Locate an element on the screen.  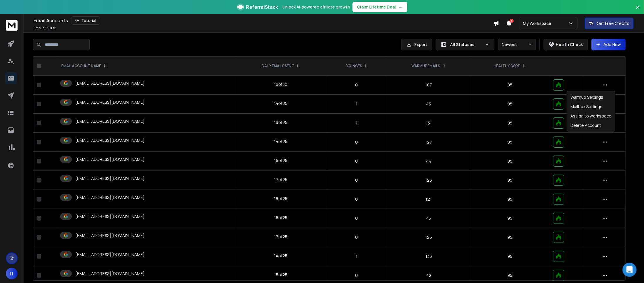
p: WARMUP EMAILS is located at coordinates (426, 66).